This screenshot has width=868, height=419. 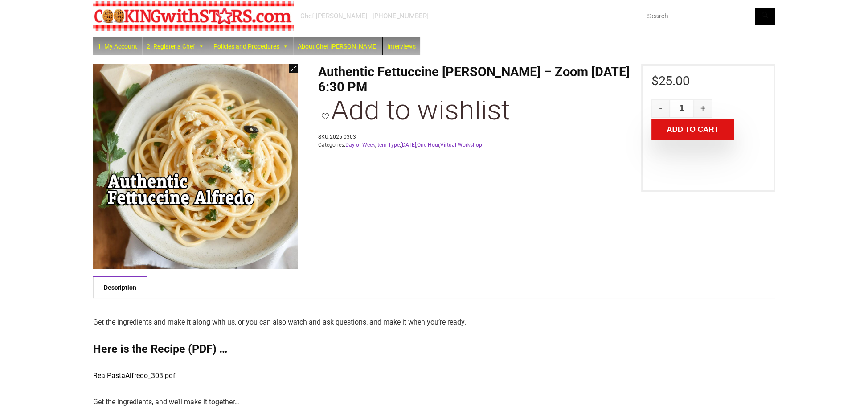 What do you see at coordinates (474, 145) in the screenshot?
I see `span: Categories: , , , ,` at bounding box center [474, 145].